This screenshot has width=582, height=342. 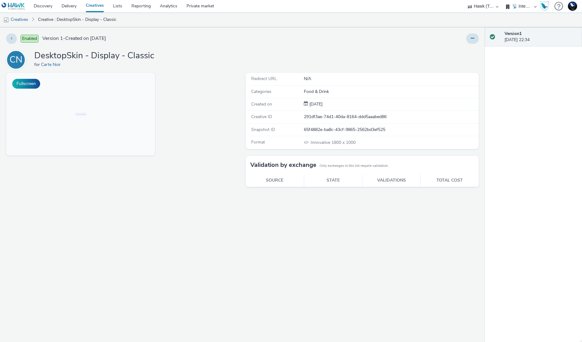 What do you see at coordinates (52, 64) in the screenshot?
I see `a: Carte Noir` at bounding box center [52, 64].